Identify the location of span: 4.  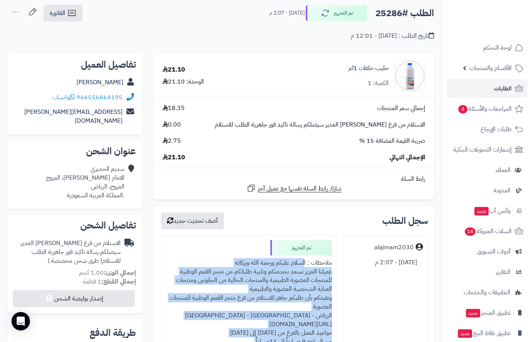
(463, 109).